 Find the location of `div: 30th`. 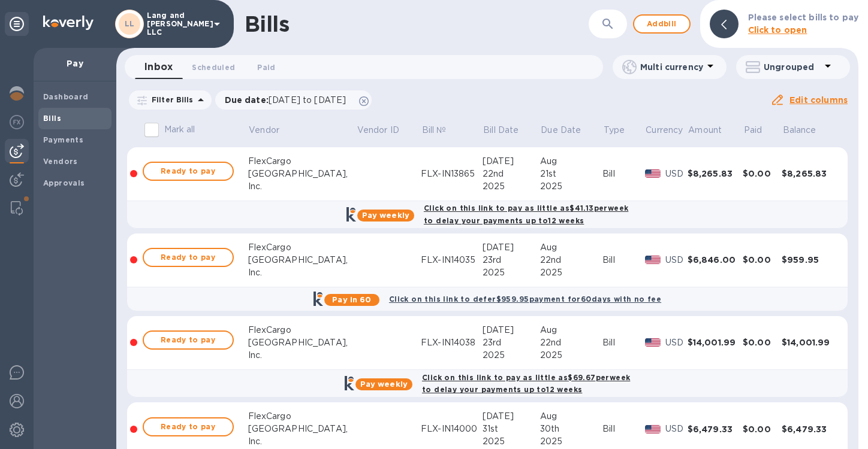

div: 30th is located at coordinates (571, 429).